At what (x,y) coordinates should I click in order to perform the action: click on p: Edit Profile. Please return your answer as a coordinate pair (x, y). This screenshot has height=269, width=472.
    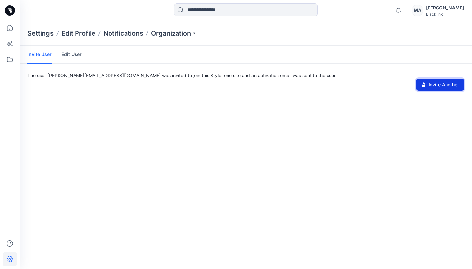
    Looking at the image, I should click on (78, 33).